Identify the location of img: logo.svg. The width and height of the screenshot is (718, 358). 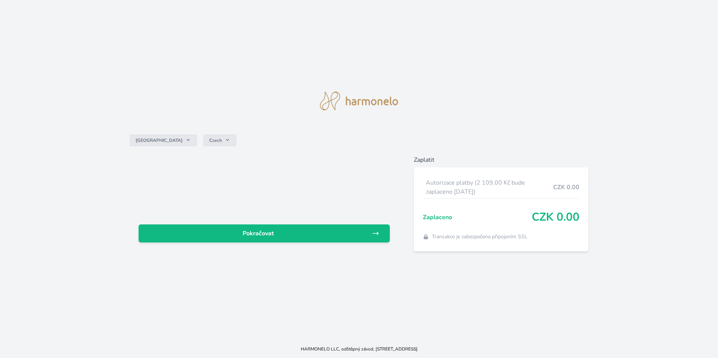
(359, 101).